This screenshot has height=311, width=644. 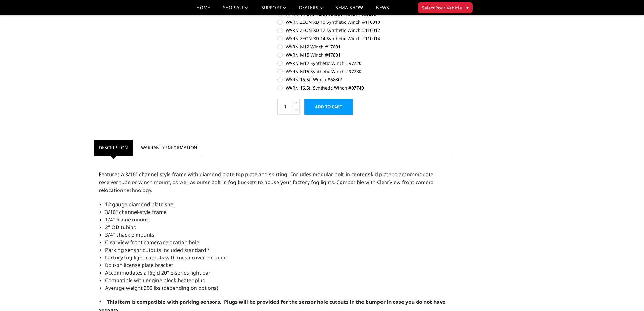 I want to click on span: 3/4" shackle mounts, so click(x=130, y=235).